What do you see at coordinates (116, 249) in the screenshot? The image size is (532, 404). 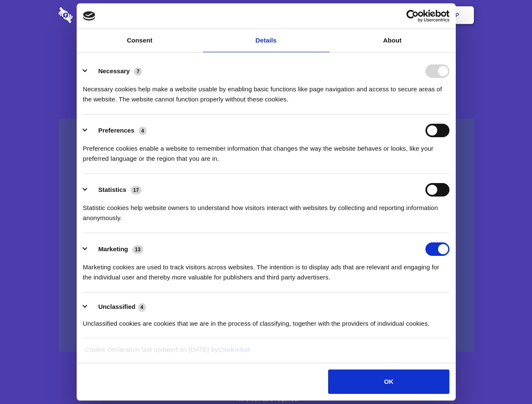 I see `button: Marketing (13)` at bounding box center [116, 249].